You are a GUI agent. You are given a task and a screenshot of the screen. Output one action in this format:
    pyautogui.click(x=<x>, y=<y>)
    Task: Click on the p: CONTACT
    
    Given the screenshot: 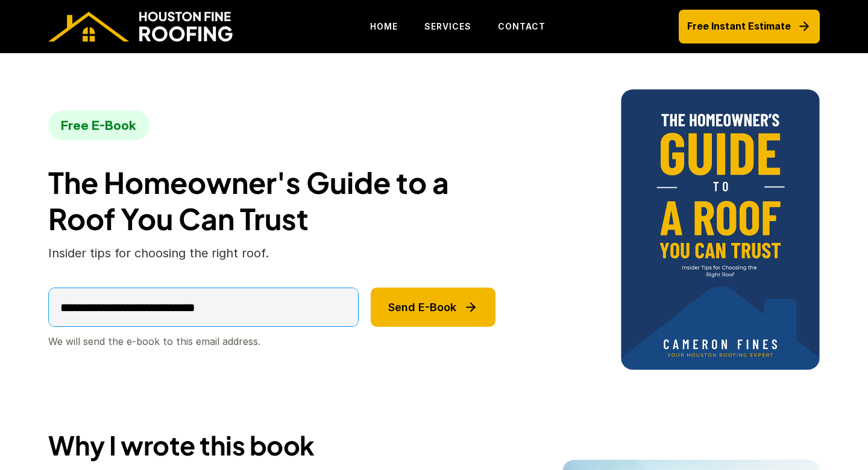 What is the action you would take?
    pyautogui.click(x=522, y=26)
    